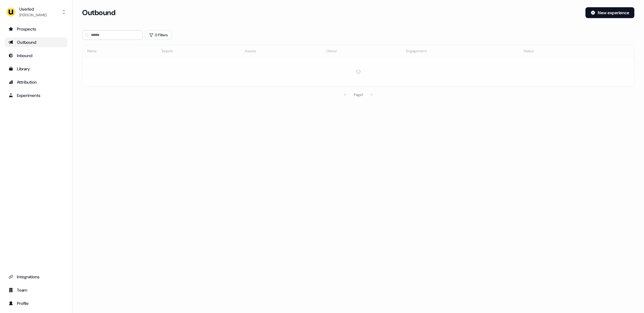 The image size is (644, 313). I want to click on button: 0 Filters, so click(158, 35).